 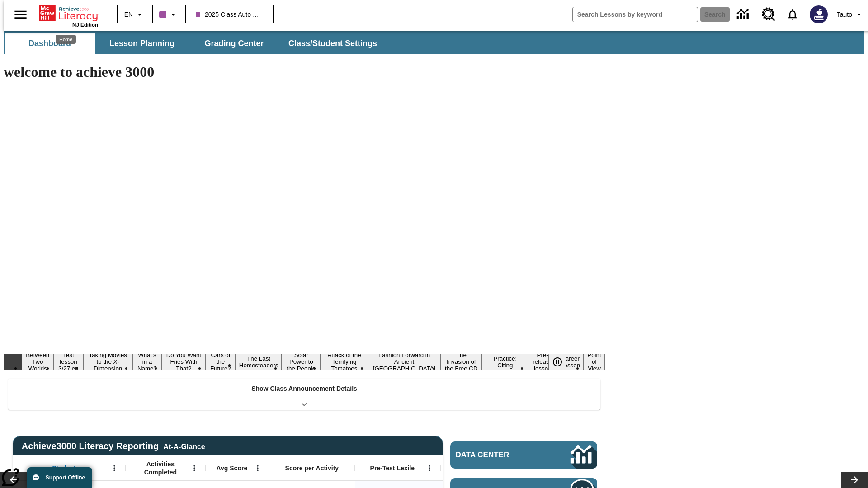 I want to click on h1: welcome to achieve 3000, so click(x=304, y=72).